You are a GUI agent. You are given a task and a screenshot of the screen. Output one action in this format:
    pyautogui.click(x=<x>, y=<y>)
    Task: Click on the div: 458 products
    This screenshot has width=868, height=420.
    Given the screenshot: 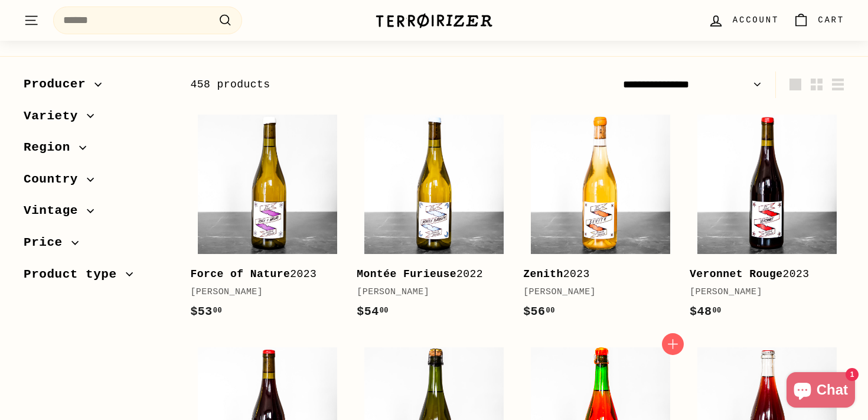 What is the action you would take?
    pyautogui.click(x=354, y=84)
    